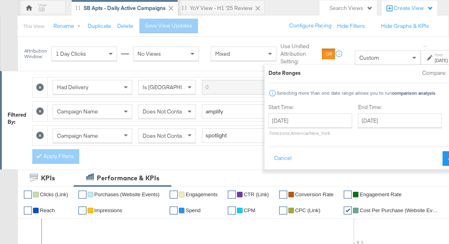  Describe the element at coordinates (351, 26) in the screenshot. I see `button: Hide Filters` at that location.